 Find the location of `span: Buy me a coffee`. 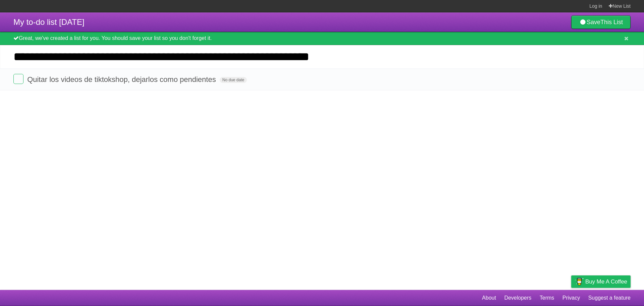

span: Buy me a coffee is located at coordinates (606, 281).